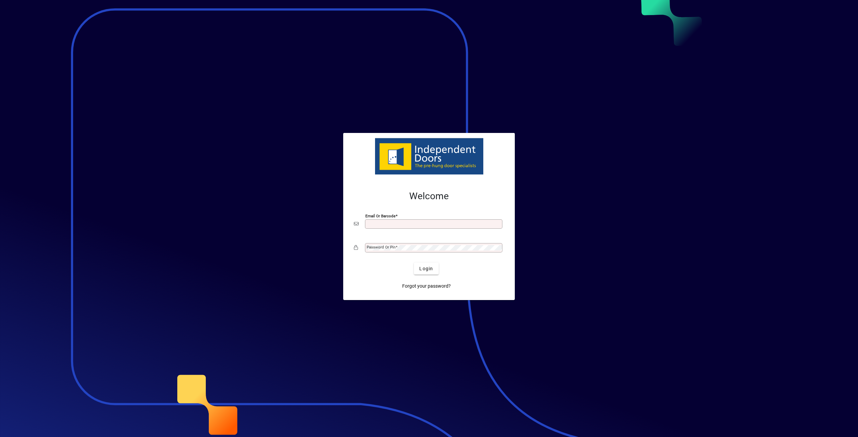 This screenshot has width=858, height=437. Describe the element at coordinates (426, 269) in the screenshot. I see `span: Login` at that location.